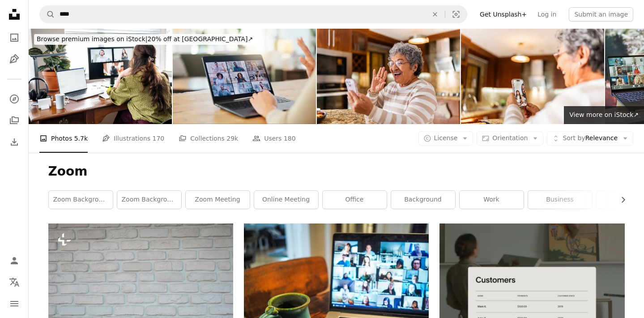  What do you see at coordinates (510, 139) in the screenshot?
I see `button: Orientation` at bounding box center [510, 139].